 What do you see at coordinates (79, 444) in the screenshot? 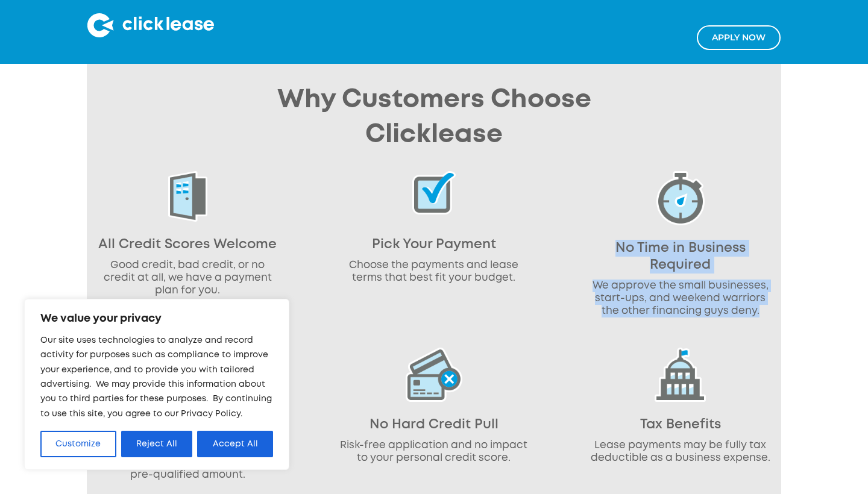
I see `button: Customize` at bounding box center [79, 444].